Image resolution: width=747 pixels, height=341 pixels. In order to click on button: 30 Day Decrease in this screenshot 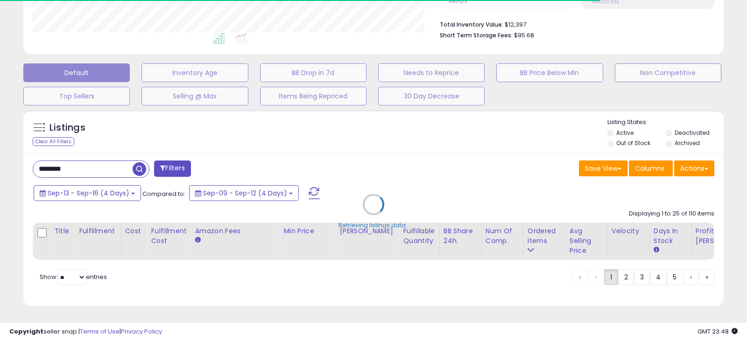, I will do `click(431, 96)`.